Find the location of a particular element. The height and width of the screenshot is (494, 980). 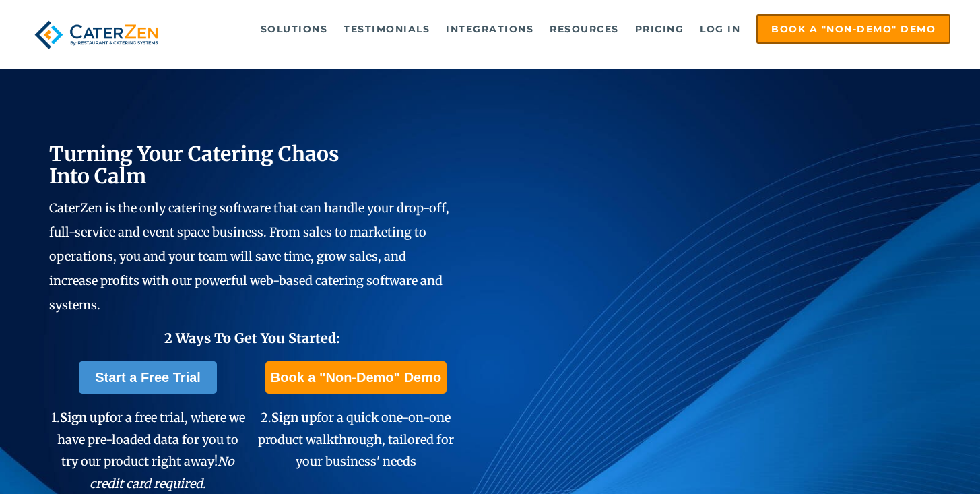

div: Navigation Menu is located at coordinates (569, 29).